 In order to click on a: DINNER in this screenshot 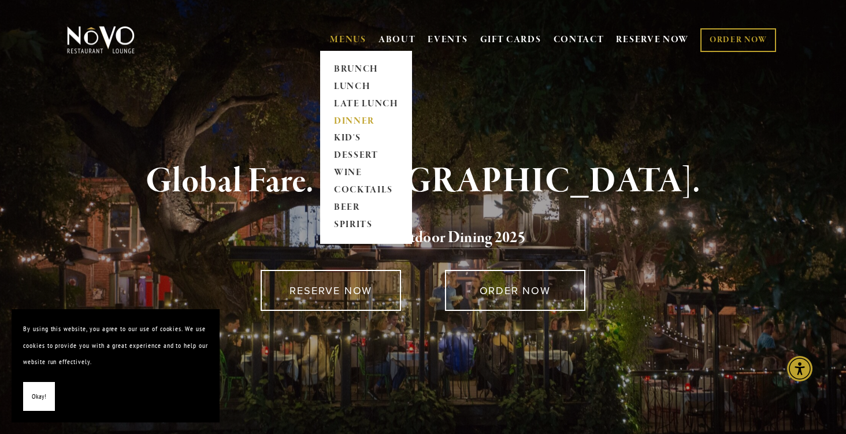, I will do `click(366, 121)`.